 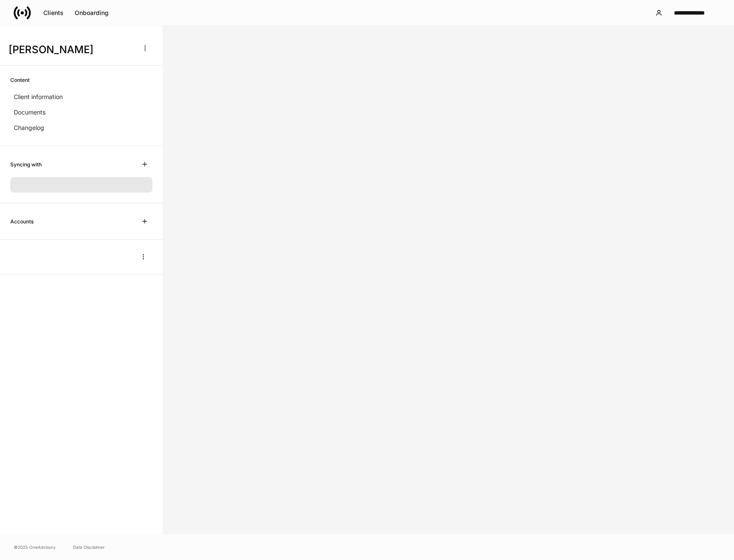 What do you see at coordinates (91, 13) in the screenshot?
I see `button: Onboarding` at bounding box center [91, 13].